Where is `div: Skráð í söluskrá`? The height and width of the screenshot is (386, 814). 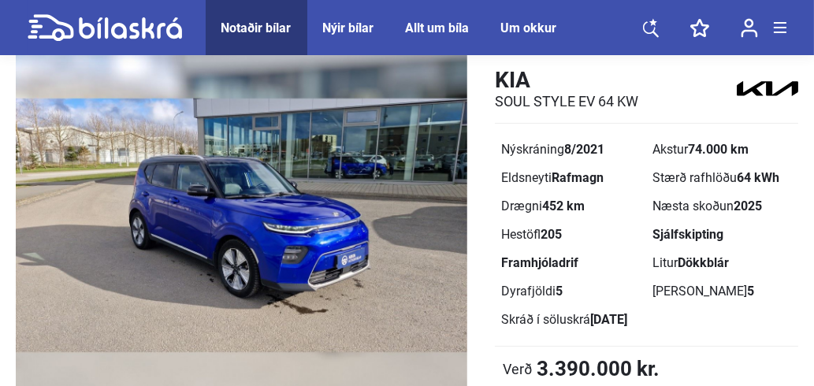 div: Skráð í söluskrá is located at coordinates (571, 320).